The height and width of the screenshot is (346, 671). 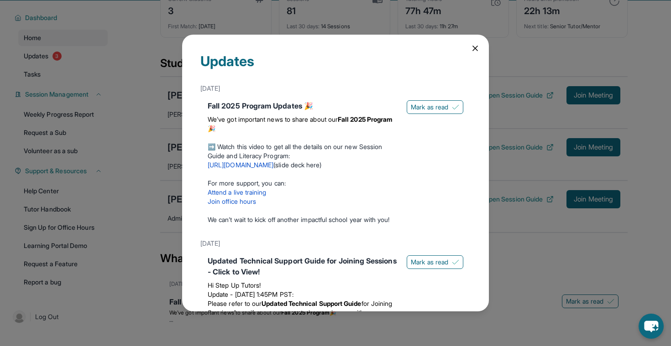 What do you see at coordinates (232, 201) in the screenshot?
I see `a: Join office hours` at bounding box center [232, 201].